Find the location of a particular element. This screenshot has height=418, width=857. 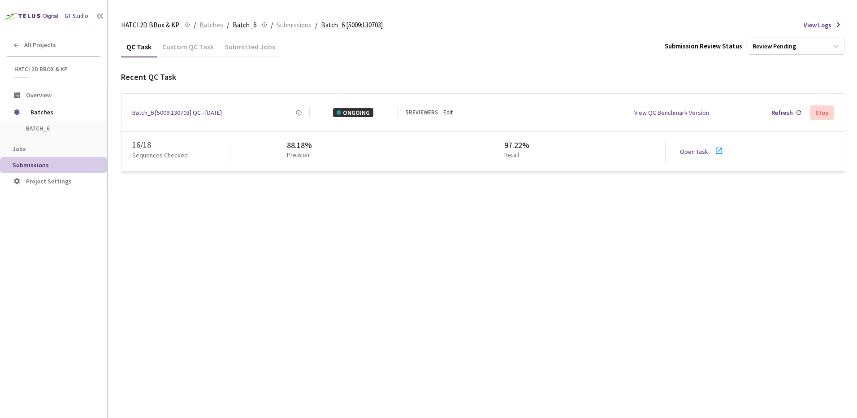

div: Refresh is located at coordinates (782, 113).